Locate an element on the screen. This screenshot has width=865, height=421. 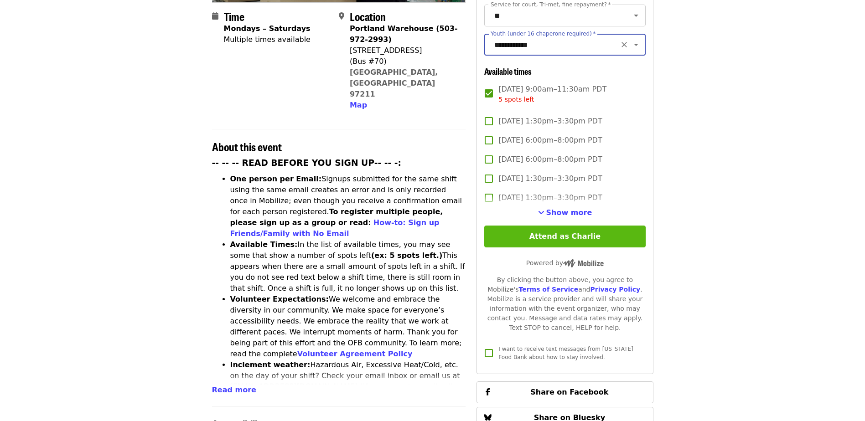
strong: Available Times: is located at coordinates (264, 244).